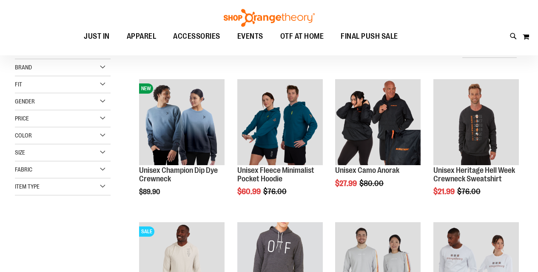 The width and height of the screenshot is (538, 272). What do you see at coordinates (250, 192) in the screenshot?
I see `span: $60.99` at bounding box center [250, 192].